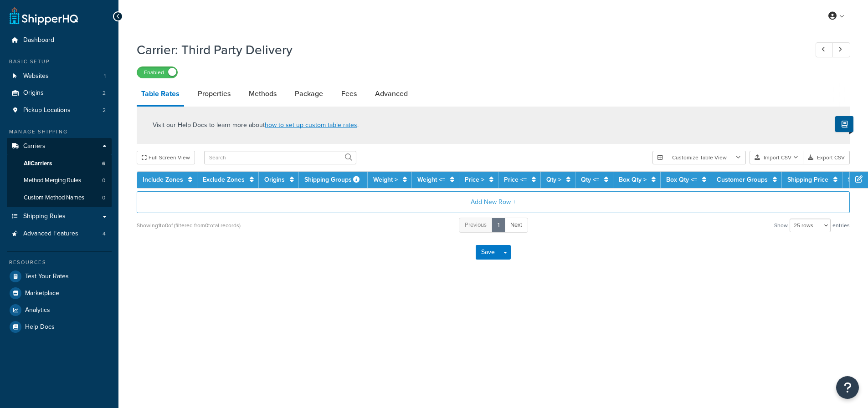 Image resolution: width=868 pixels, height=408 pixels. What do you see at coordinates (780, 225) in the screenshot?
I see `span: Show` at bounding box center [780, 225].